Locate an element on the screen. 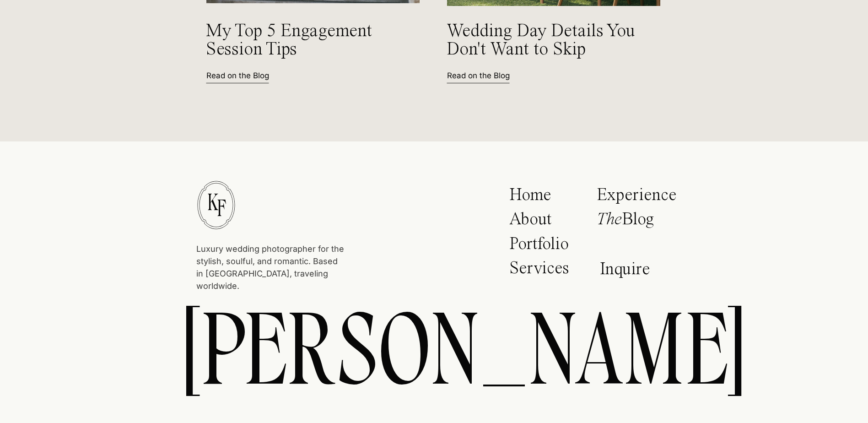 The image size is (868, 423). p: Services is located at coordinates (541, 271).